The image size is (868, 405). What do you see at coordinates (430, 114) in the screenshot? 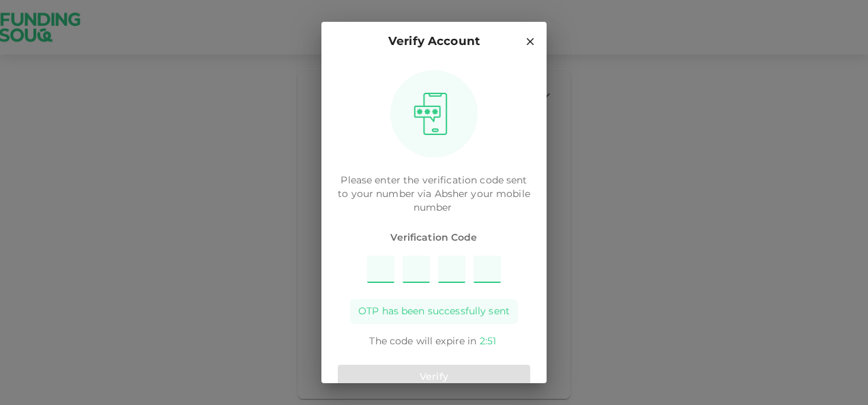
I see `img: otpImage` at bounding box center [430, 114].